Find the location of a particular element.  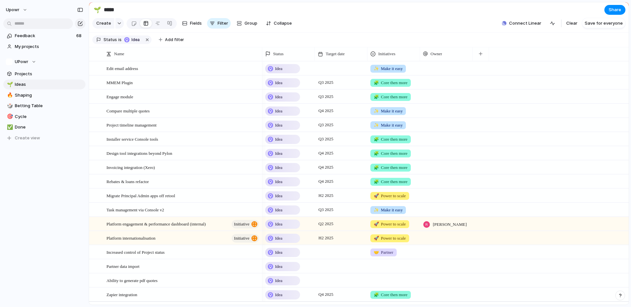

span: Create view is located at coordinates (27, 138).